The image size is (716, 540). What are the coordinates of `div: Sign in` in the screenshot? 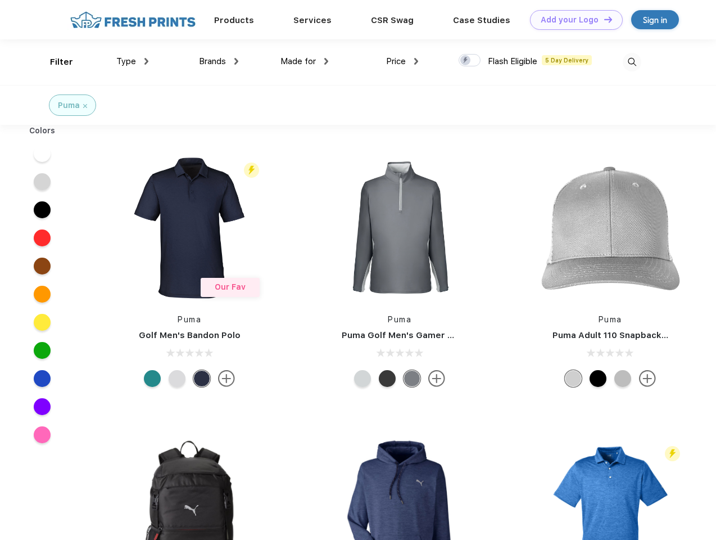 It's located at (655, 20).